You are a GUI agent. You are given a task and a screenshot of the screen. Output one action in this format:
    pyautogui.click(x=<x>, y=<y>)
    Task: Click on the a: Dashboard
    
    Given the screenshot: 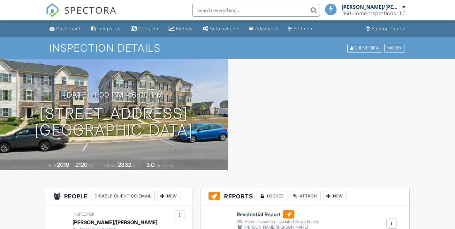 What is the action you would take?
    pyautogui.click(x=65, y=29)
    